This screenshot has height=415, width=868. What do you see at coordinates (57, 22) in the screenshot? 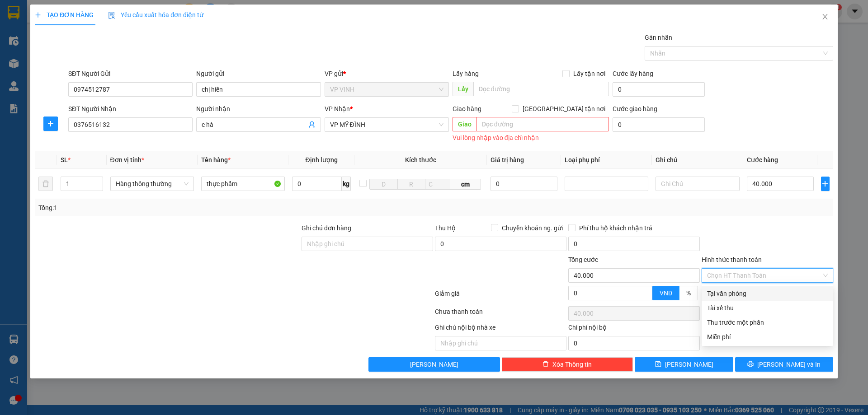
I see `strong: CHUYỂN PHÁT NHANH AN PHÚ QUÝ` at bounding box center [57, 22].